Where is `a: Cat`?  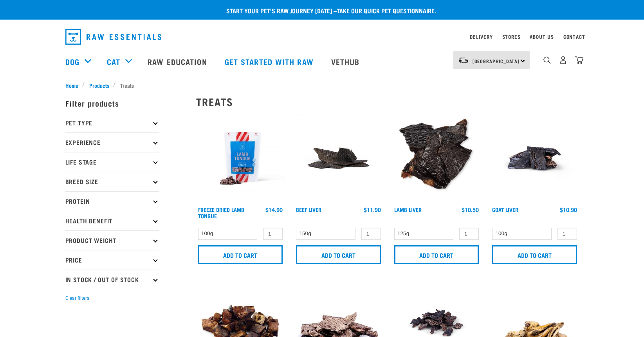
a: Cat is located at coordinates (114, 62).